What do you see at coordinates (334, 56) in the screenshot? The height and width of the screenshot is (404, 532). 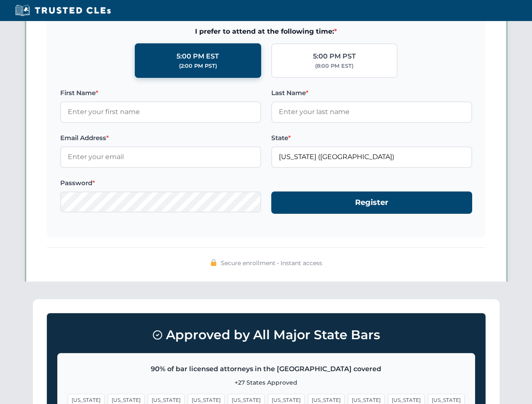 I see `div: 5:00 PM PST` at bounding box center [334, 56].